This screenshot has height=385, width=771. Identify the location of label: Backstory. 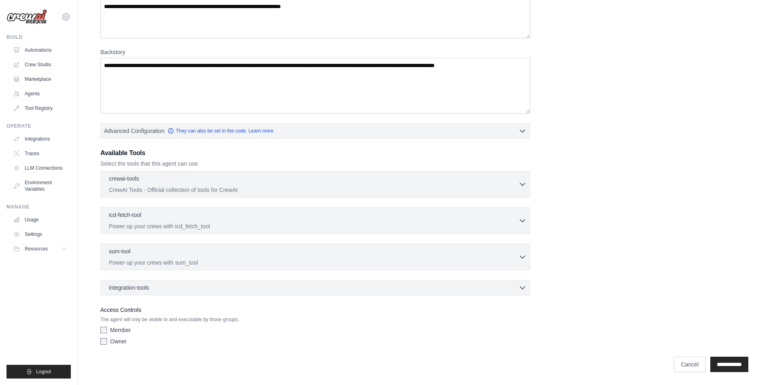
(315, 52).